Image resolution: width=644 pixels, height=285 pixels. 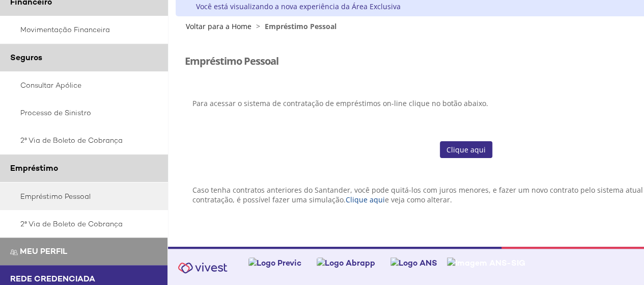 What do you see at coordinates (14, 252) in the screenshot?
I see `img: Meu perfil` at bounding box center [14, 252].